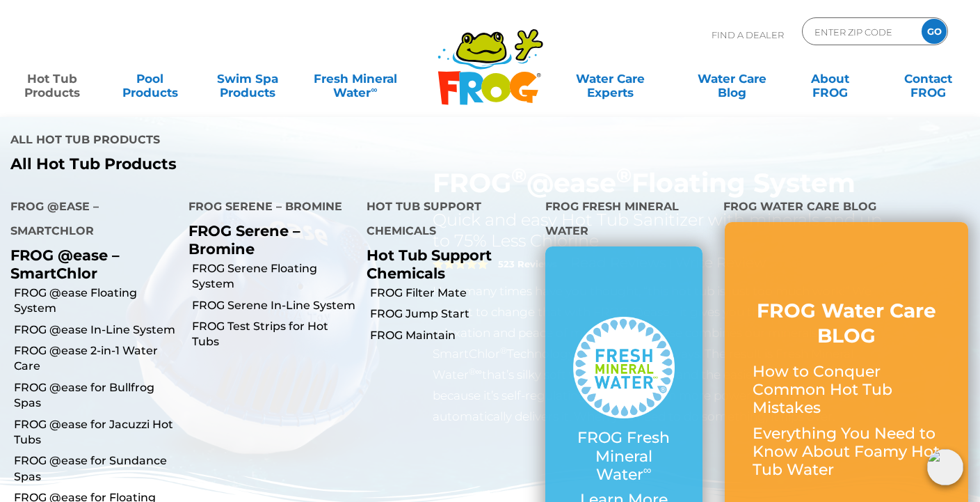 The image size is (980, 502). I want to click on a: Fresh MineralWater∞, so click(355, 79).